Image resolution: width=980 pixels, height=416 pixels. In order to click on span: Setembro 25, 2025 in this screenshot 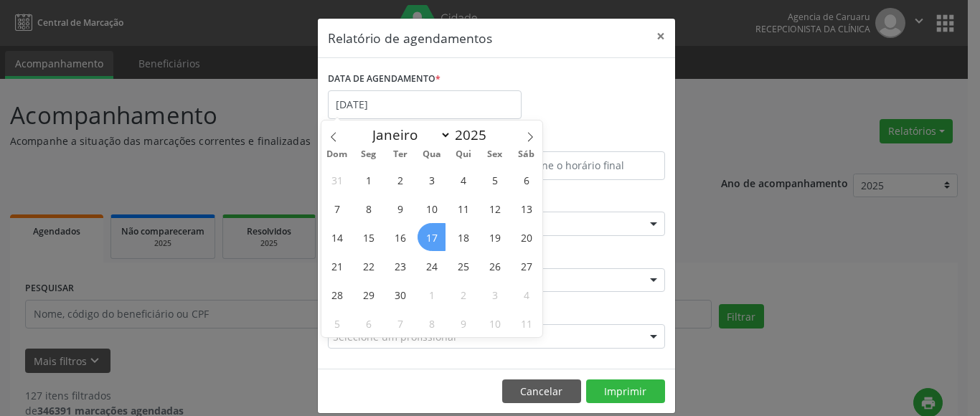, I will do `click(463, 266)`.